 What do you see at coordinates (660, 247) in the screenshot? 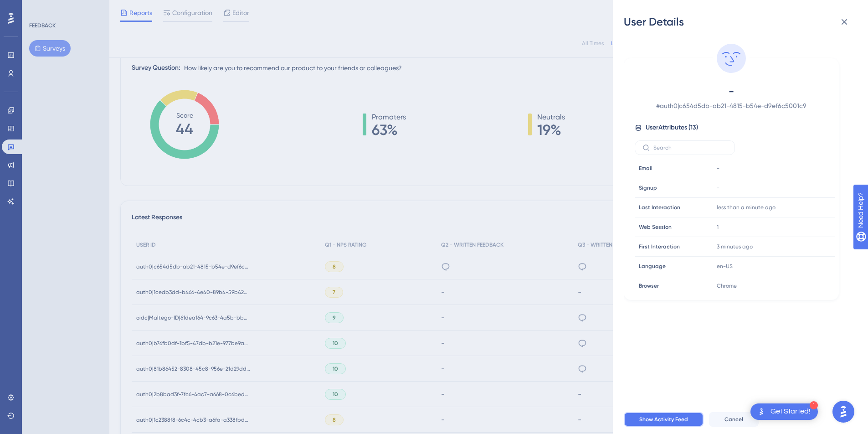
I see `span: First Interaction` at bounding box center [660, 247].